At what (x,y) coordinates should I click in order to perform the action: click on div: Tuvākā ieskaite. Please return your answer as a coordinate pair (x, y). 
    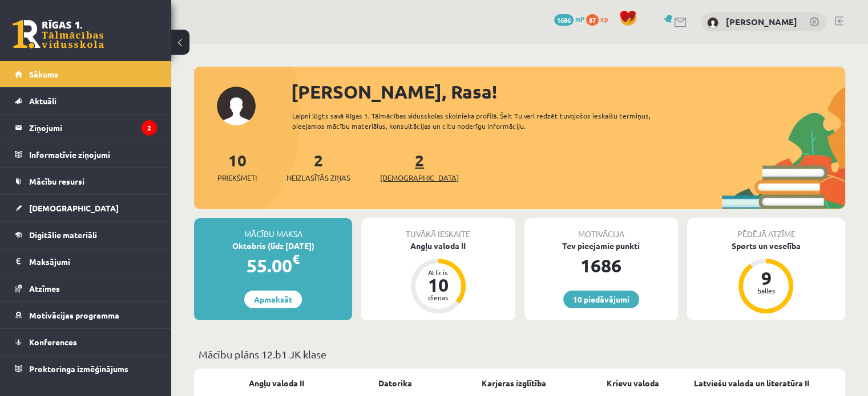
    Looking at the image, I should click on (437, 229).